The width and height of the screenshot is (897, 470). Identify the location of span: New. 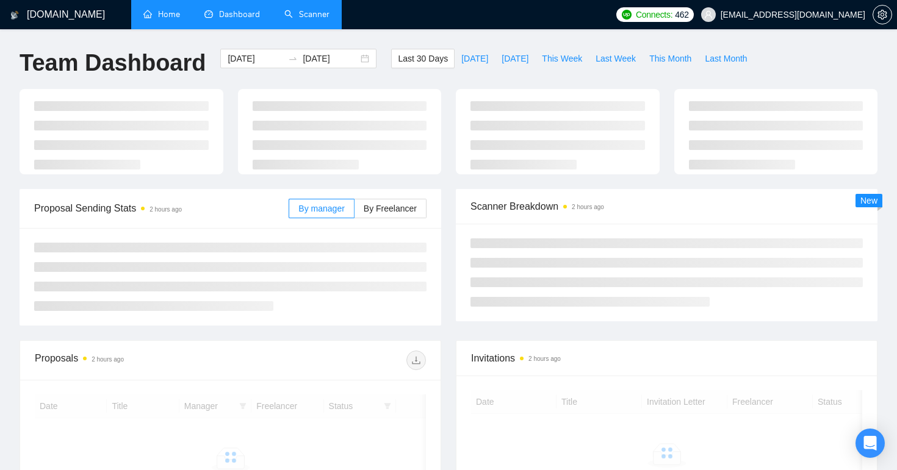
(869, 201).